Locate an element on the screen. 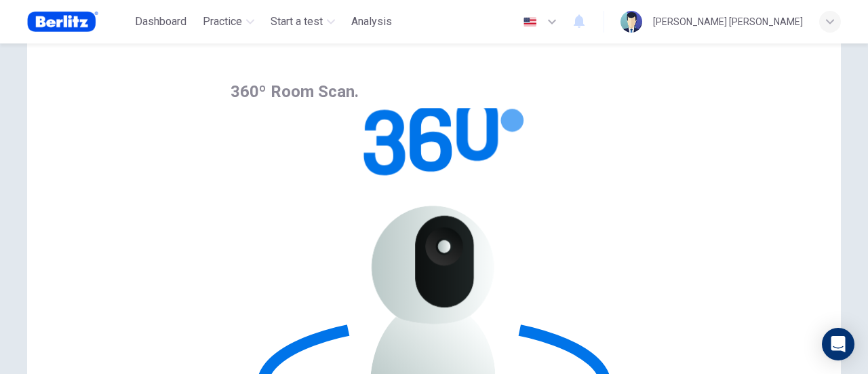 The image size is (868, 374). span: Dashboard is located at coordinates (161, 22).